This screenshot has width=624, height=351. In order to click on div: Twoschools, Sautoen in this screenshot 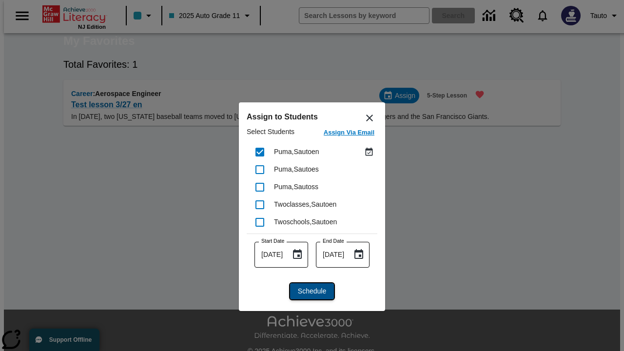, I will do `click(325, 222)`.